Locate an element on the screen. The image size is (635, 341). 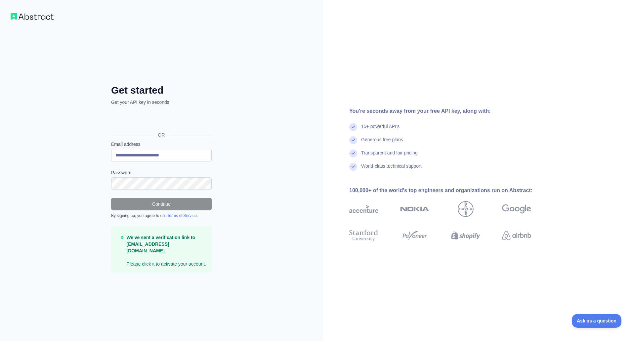
img: shopify is located at coordinates (466, 235).